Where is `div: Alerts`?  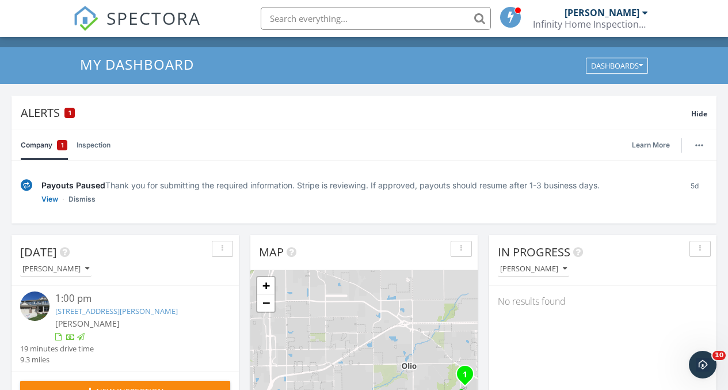 div: Alerts is located at coordinates (356, 112).